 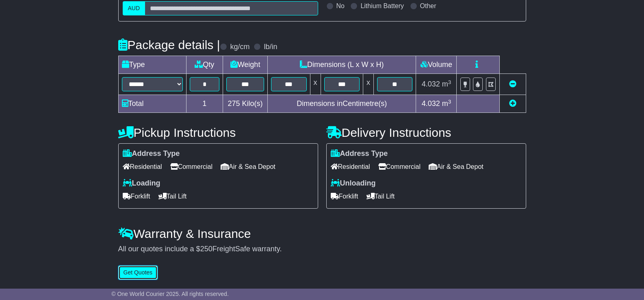 What do you see at coordinates (341, 65) in the screenshot?
I see `td: Dimensions (L x W x H)` at bounding box center [341, 65].